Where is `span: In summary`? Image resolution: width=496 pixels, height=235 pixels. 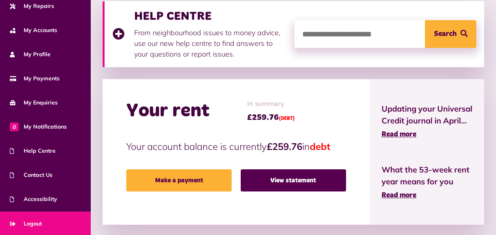
span: In summary is located at coordinates (271, 104).